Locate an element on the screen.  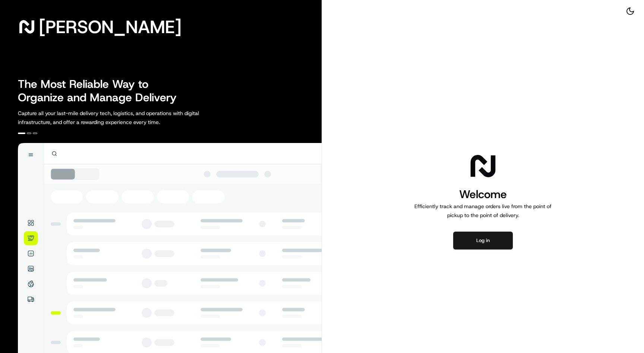
h2: The Most Reliable Way to Organize and Manage Delivery is located at coordinates (101, 91).